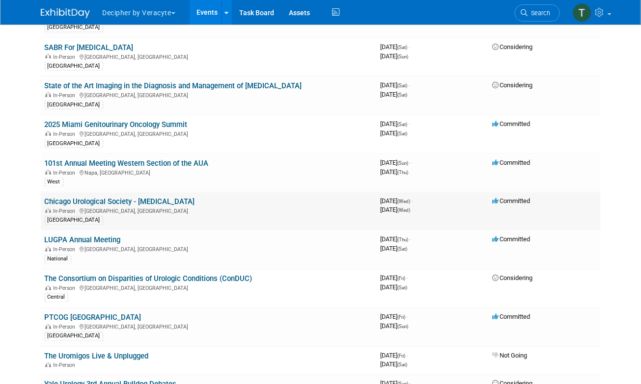  Describe the element at coordinates (82, 241) in the screenshot. I see `a: LUGPA Annual Meeting` at that location.